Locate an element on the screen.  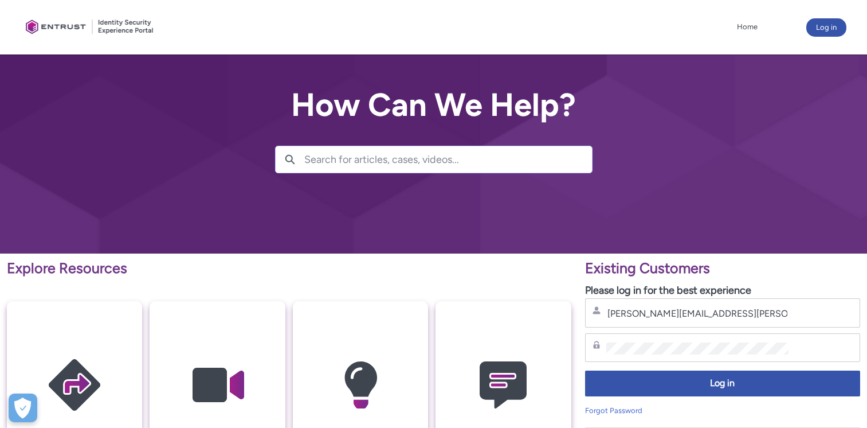
p: Please log in for the best experience is located at coordinates (723, 290).